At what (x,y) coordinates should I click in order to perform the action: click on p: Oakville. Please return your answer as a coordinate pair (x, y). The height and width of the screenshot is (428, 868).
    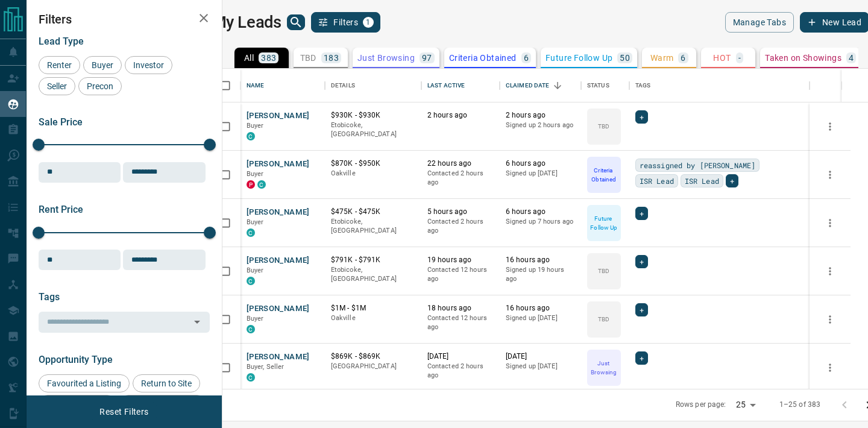
    Looking at the image, I should click on (373, 318).